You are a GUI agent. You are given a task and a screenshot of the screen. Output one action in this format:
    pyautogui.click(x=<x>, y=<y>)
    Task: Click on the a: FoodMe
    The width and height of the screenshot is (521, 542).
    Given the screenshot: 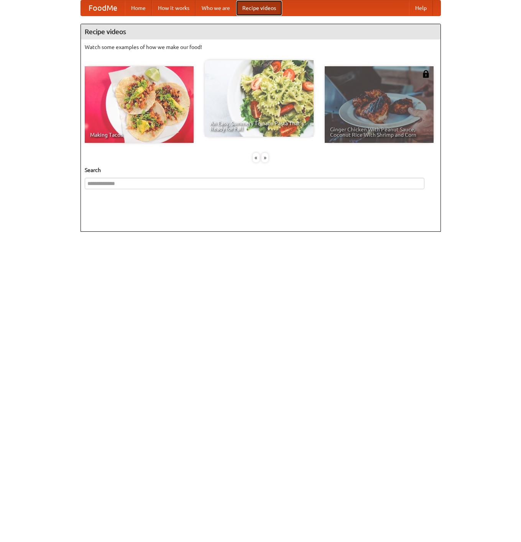 What is the action you would take?
    pyautogui.click(x=103, y=8)
    